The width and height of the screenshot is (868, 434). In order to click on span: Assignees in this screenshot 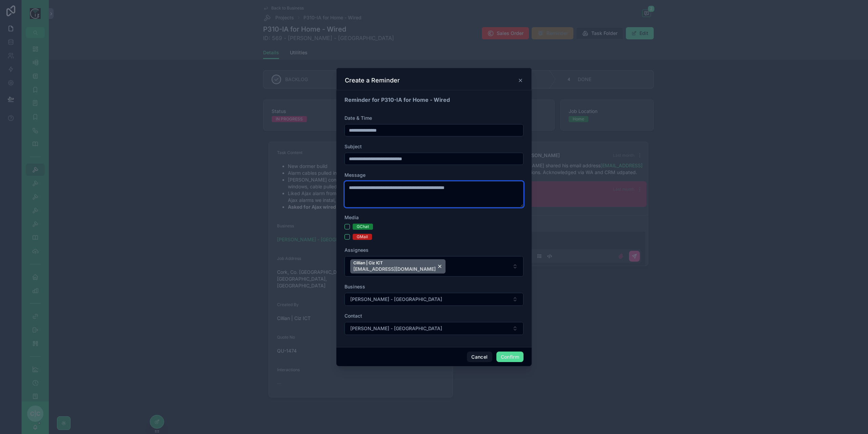, I will do `click(357, 249)`.